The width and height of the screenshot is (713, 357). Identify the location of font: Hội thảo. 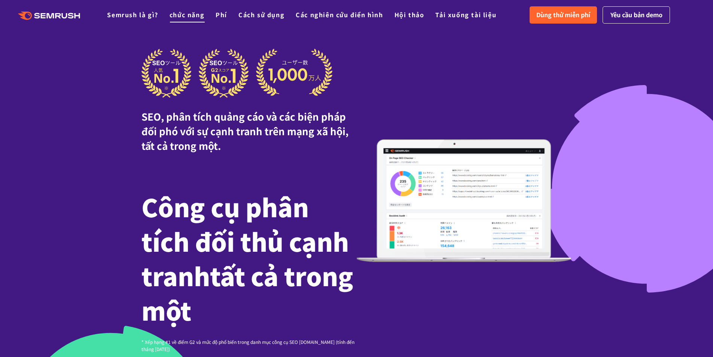
(410, 15).